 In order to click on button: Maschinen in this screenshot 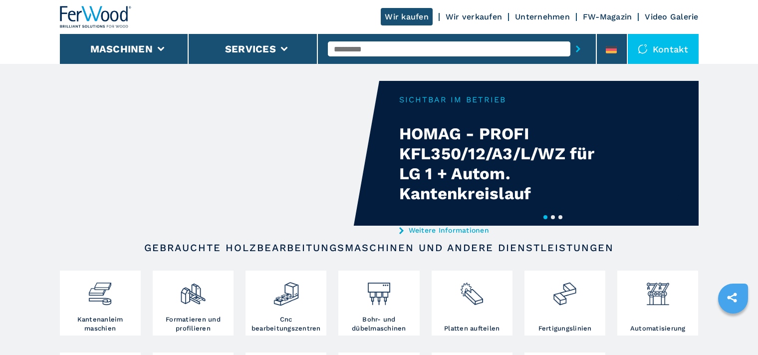, I will do `click(121, 49)`.